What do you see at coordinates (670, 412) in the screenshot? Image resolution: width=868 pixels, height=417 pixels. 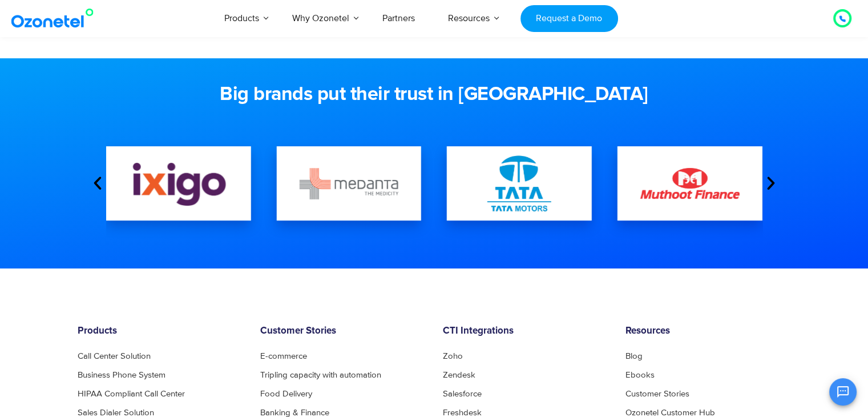 I see `a: Ozonetel Customer Hub` at bounding box center [670, 412].